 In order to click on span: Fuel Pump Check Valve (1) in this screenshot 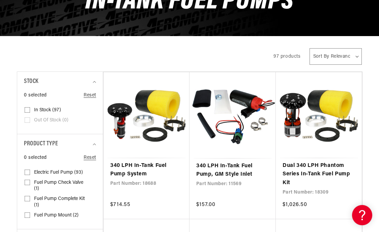, I will do `click(59, 186)`.